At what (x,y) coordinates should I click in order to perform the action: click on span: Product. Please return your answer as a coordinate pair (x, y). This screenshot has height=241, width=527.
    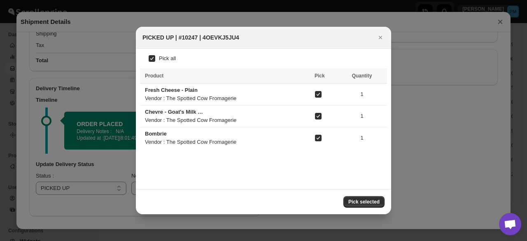
    Looking at the image, I should click on (154, 76).